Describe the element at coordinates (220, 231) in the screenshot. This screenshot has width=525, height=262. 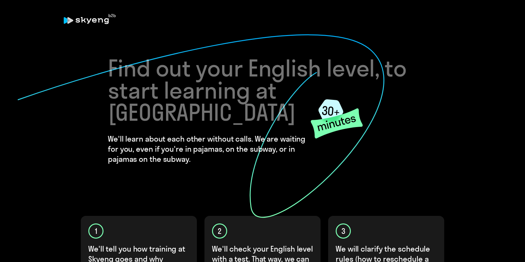
I see `div: 2` at that location.